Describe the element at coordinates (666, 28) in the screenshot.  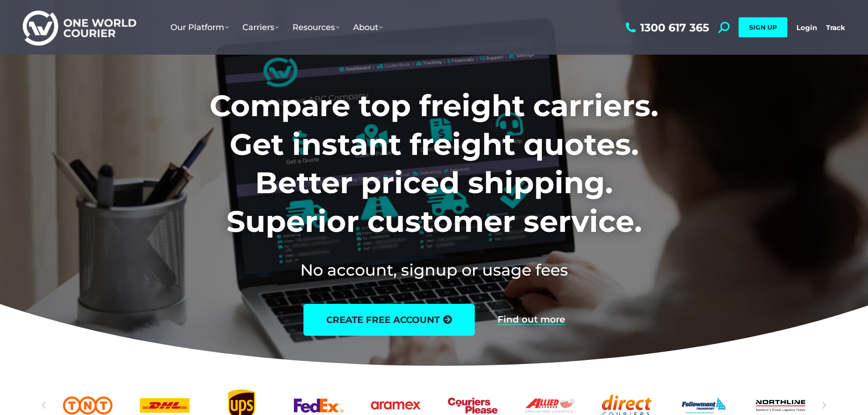
I see `a: 1300 617 365` at that location.